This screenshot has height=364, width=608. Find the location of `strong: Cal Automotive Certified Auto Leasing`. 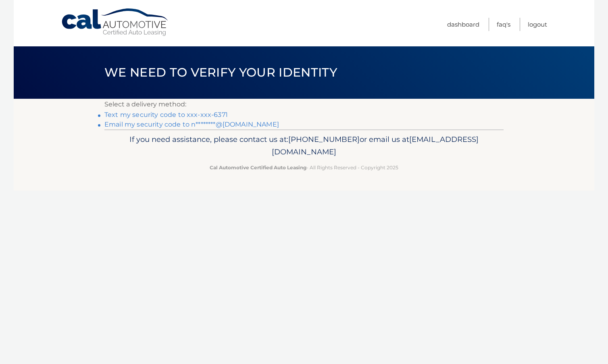

strong: Cal Automotive Certified Auto Leasing is located at coordinates (258, 167).